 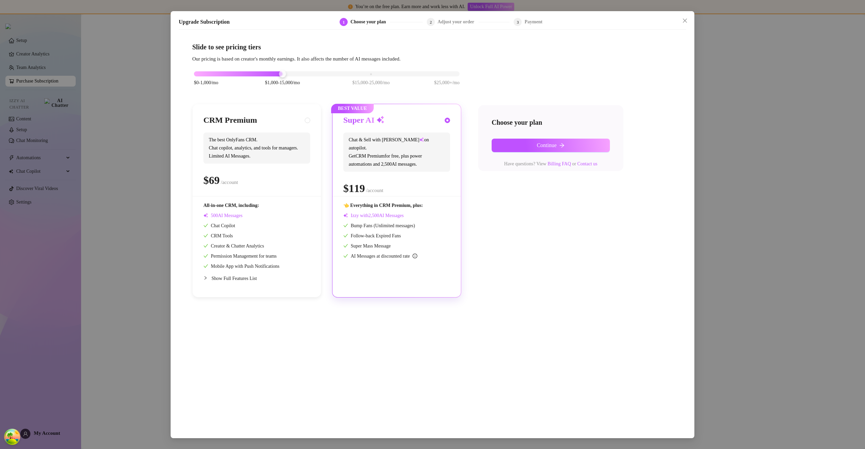 What do you see at coordinates (352, 108) in the screenshot?
I see `span: BEST VALUE` at bounding box center [352, 108].